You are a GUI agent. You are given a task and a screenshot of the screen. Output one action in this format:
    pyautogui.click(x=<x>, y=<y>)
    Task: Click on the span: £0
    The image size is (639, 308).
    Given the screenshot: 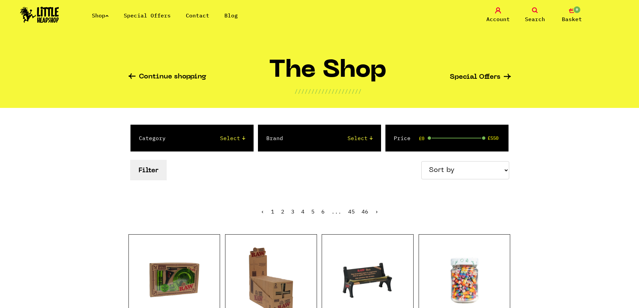 What is the action you would take?
    pyautogui.click(x=422, y=138)
    